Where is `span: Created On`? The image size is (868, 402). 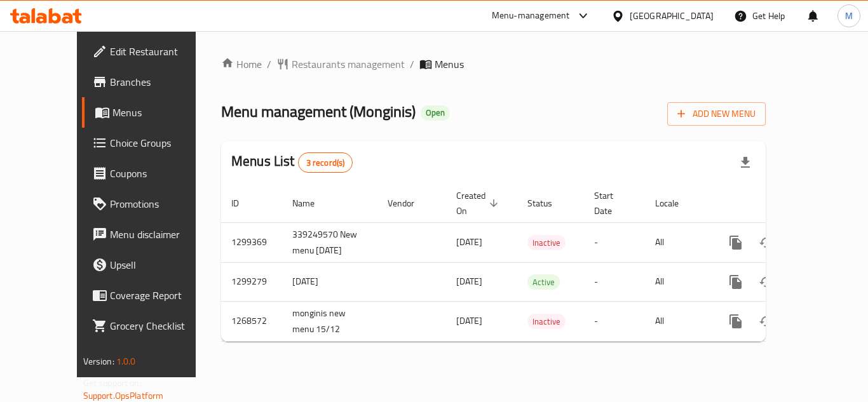
span: Created On is located at coordinates (479, 203).